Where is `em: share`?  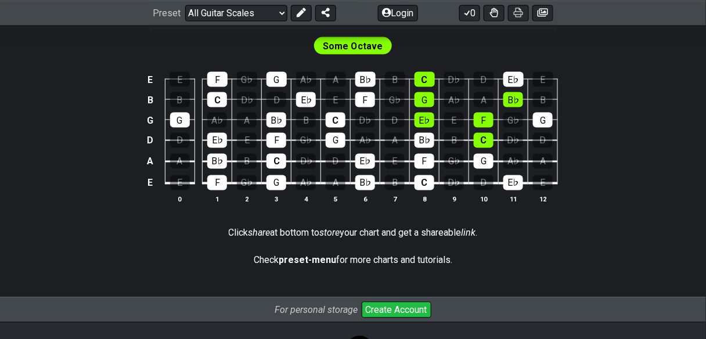
em: share is located at coordinates (259, 233).